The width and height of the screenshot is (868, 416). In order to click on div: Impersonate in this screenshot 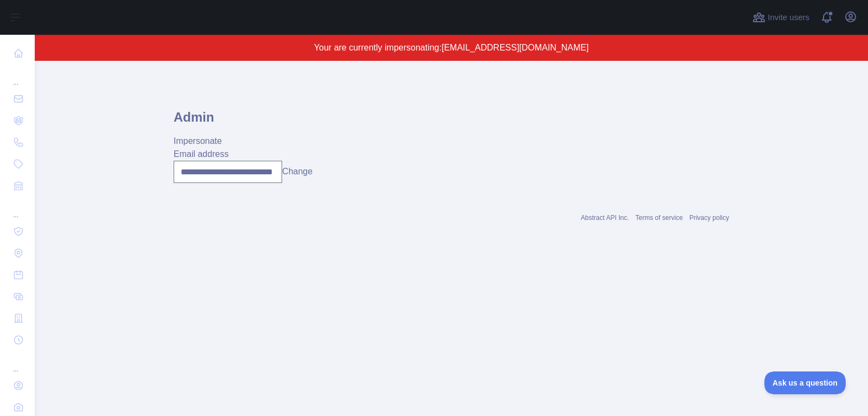, I will do `click(451, 141)`.